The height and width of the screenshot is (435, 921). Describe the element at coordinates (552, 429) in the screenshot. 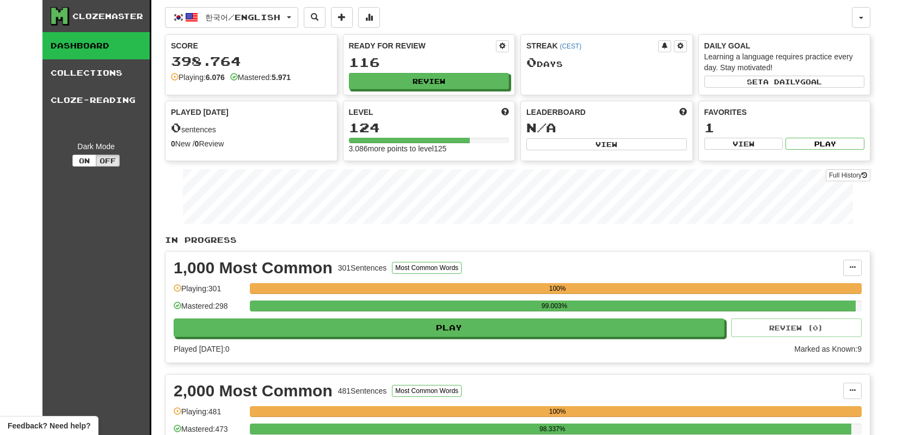

I see `div: 98.337%` at that location.